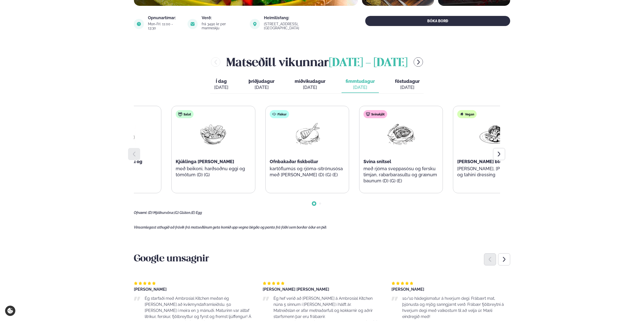 This screenshot has width=644, height=321. I want to click on p: Matreiðslan er afar metnaðarfull og kokkarnir og aðrir starfsmenn þar eru frábærir., so click(327, 314).